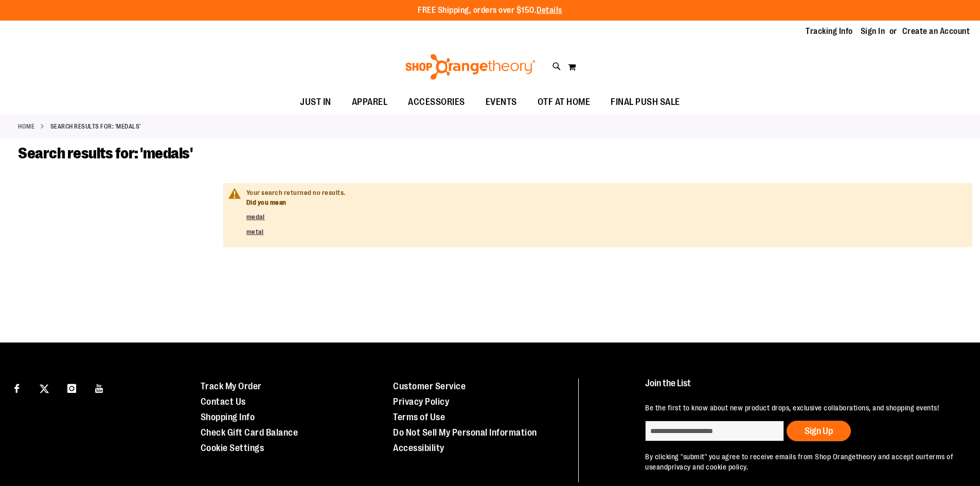 This screenshot has width=980, height=486. I want to click on span: FINAL PUSH SALE, so click(645, 102).